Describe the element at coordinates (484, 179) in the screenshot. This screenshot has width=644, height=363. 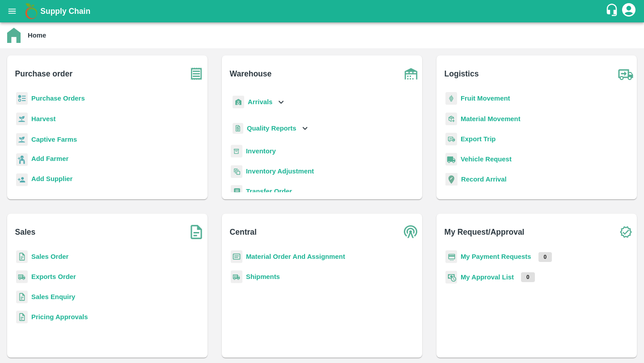
I see `a: Record Arrival` at that location.